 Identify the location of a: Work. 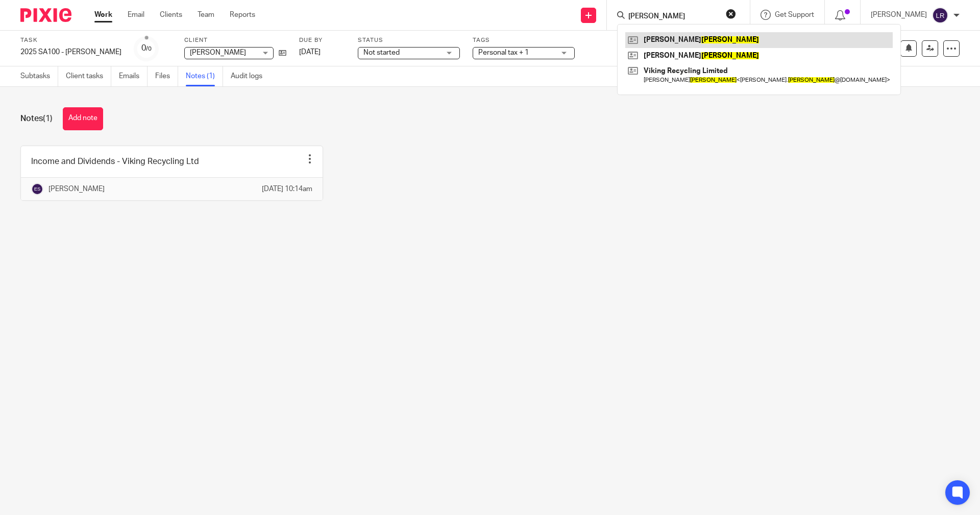
(103, 15).